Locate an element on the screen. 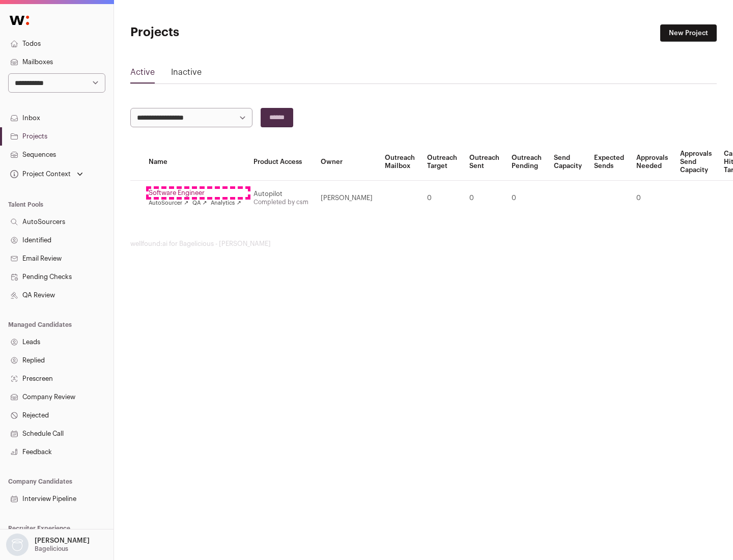 This screenshot has width=733, height=560. th: Outreach Sent is located at coordinates (484, 161).